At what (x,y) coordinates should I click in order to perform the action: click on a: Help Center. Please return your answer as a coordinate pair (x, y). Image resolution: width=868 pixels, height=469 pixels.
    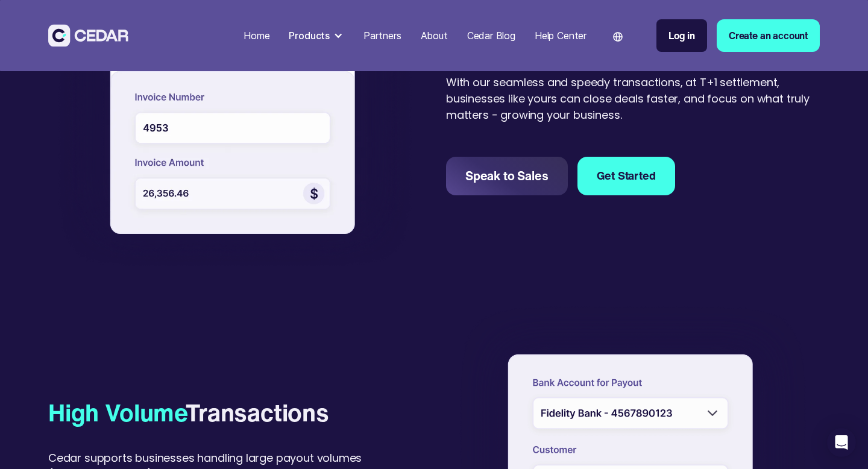
    Looking at the image, I should click on (560, 35).